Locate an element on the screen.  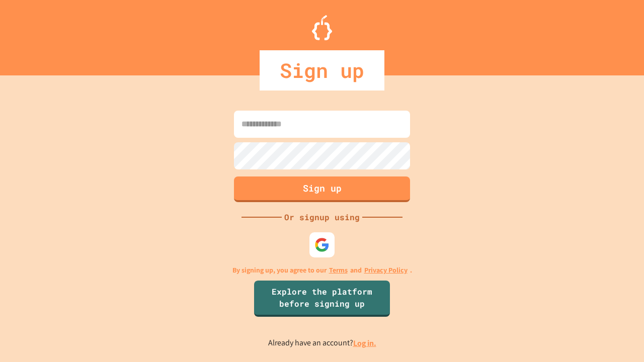
p: Already have an account? is located at coordinates (322, 343).